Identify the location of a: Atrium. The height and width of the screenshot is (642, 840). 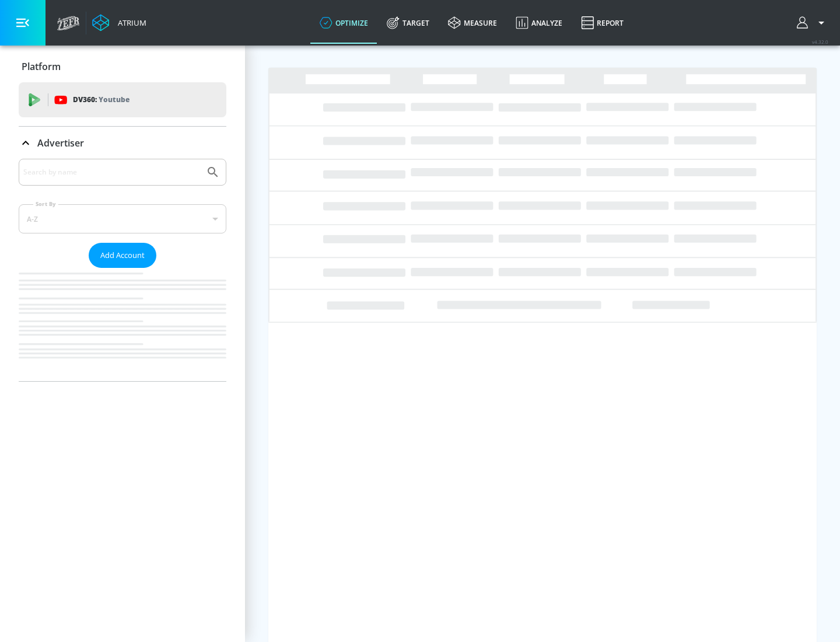
(119, 23).